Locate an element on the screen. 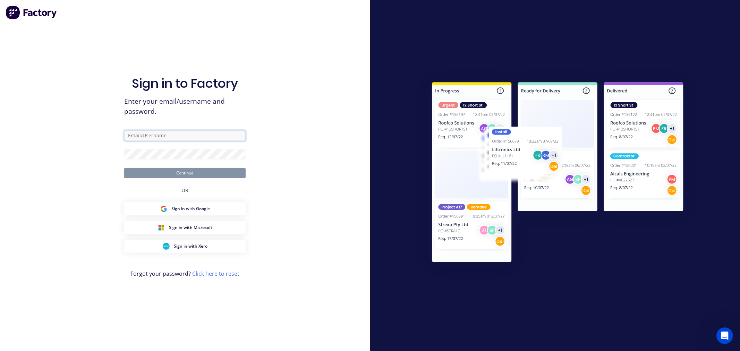 This screenshot has height=351, width=740. a: Click here to reset is located at coordinates (216, 274).